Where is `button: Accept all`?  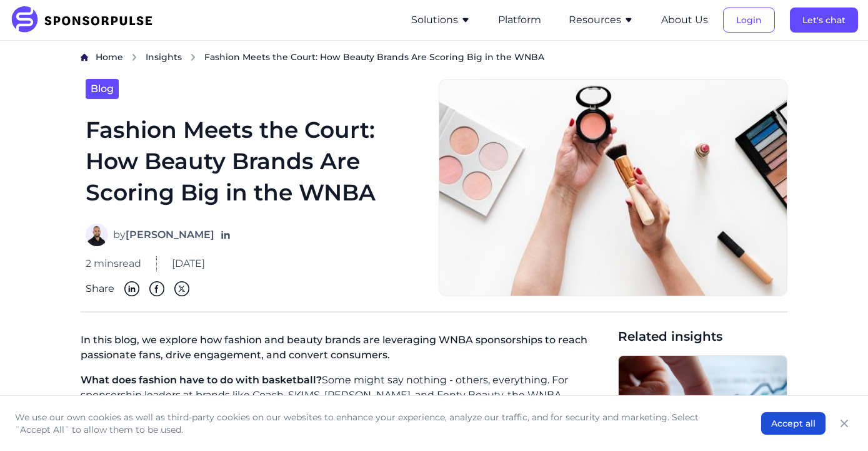
button: Accept all is located at coordinates (793, 423).